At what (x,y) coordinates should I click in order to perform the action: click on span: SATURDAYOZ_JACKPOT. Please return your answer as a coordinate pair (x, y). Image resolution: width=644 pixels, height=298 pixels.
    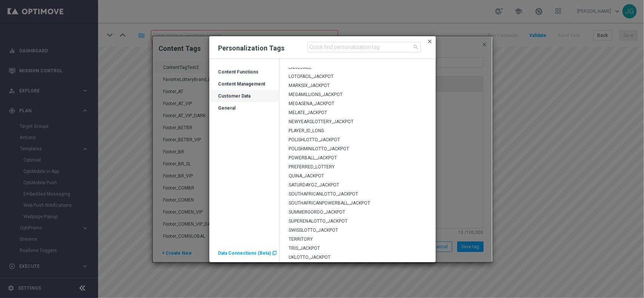
    Looking at the image, I should click on (314, 185).